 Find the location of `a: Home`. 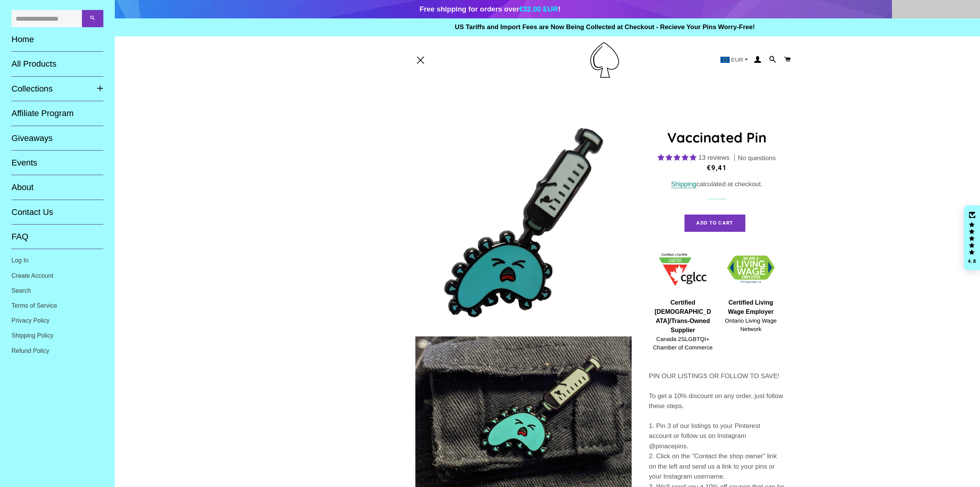

a: Home is located at coordinates (57, 39).